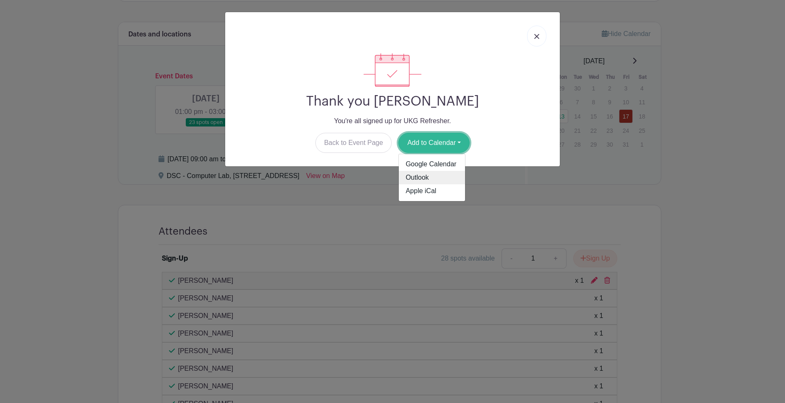  What do you see at coordinates (392, 70) in the screenshot?
I see `img: signup_complete-c468d5dda3e2740ee63a24cb0ba0d3ce5d8a4ecd24259e683200fb1569d990c8.svg` at bounding box center [392, 70].